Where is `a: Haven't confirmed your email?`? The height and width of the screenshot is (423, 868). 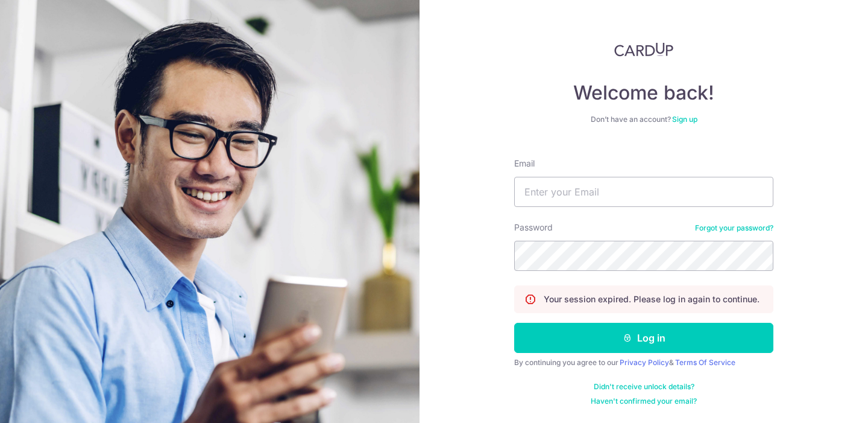 a: Haven't confirmed your email? is located at coordinates (644, 401).